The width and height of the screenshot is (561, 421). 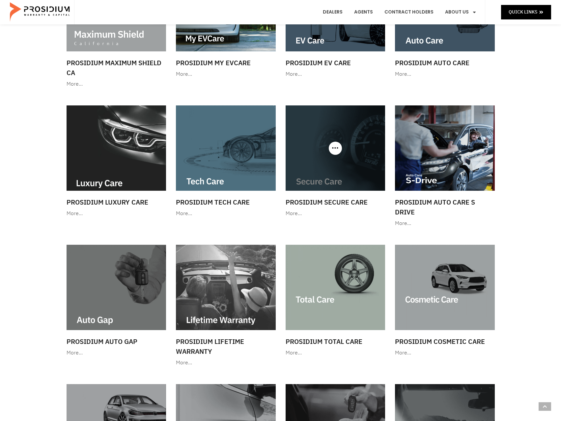 I want to click on a: Prosidium Auto Care S Drive More…, so click(x=445, y=167).